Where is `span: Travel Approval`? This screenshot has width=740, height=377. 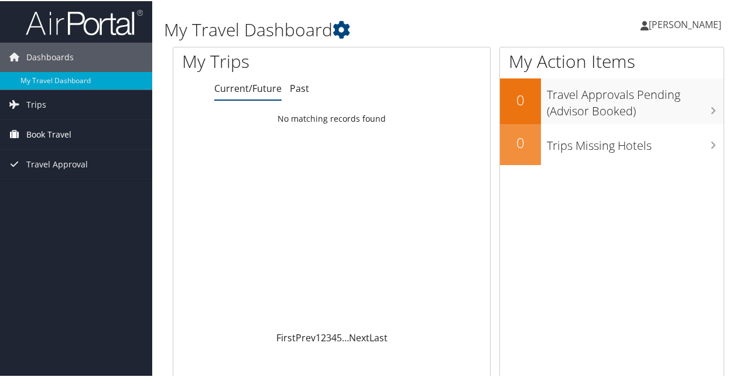 span: Travel Approval is located at coordinates (57, 163).